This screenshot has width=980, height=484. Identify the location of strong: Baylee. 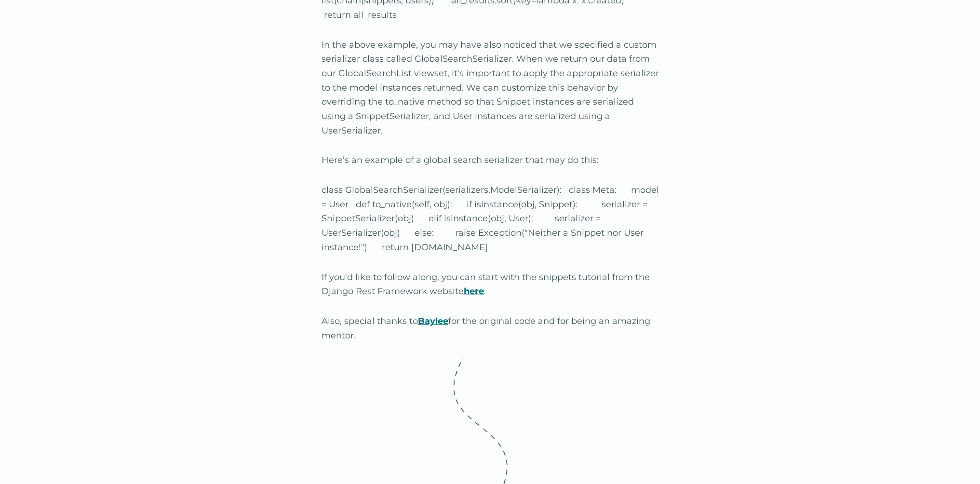
(433, 321).